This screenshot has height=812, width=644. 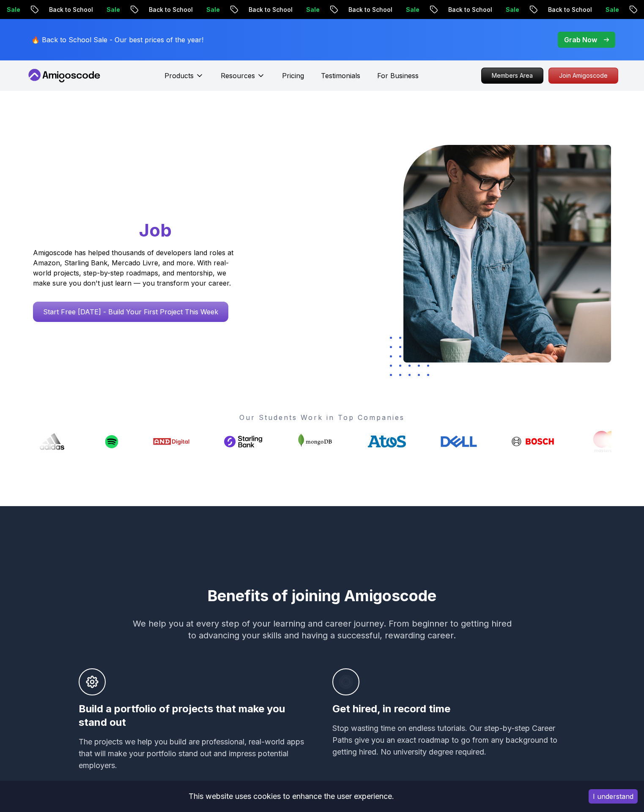 I want to click on button: Resources, so click(x=243, y=79).